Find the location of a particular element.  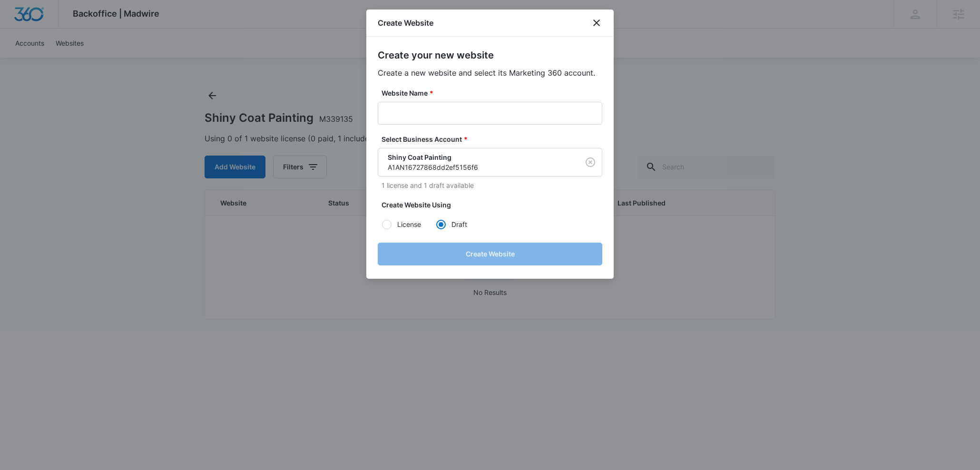

label: Select Business Account is located at coordinates (494, 139).